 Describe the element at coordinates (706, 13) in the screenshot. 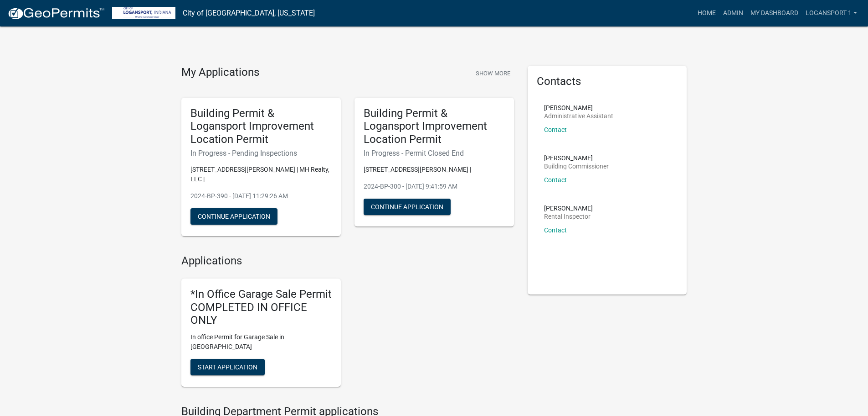

I see `a: Home` at that location.